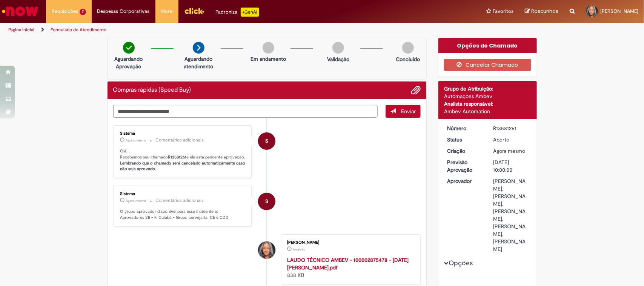  Describe the element at coordinates (487, 46) in the screenshot. I see `div: Opções do Chamado` at that location.